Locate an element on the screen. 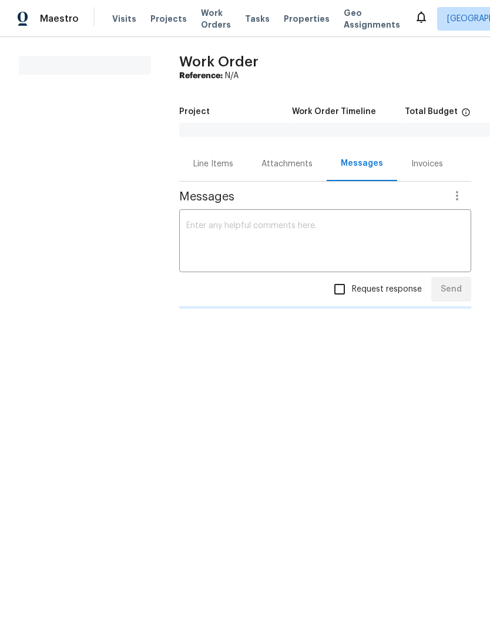  h5: Work Order Timeline is located at coordinates (334, 112).